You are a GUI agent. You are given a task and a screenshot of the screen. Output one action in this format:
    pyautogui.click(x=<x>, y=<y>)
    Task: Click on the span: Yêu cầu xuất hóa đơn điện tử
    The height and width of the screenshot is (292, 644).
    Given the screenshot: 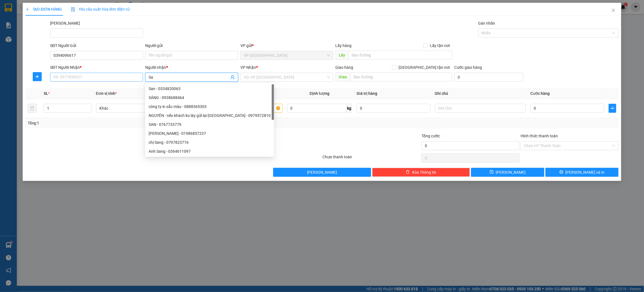 What is the action you would take?
    pyautogui.click(x=100, y=9)
    